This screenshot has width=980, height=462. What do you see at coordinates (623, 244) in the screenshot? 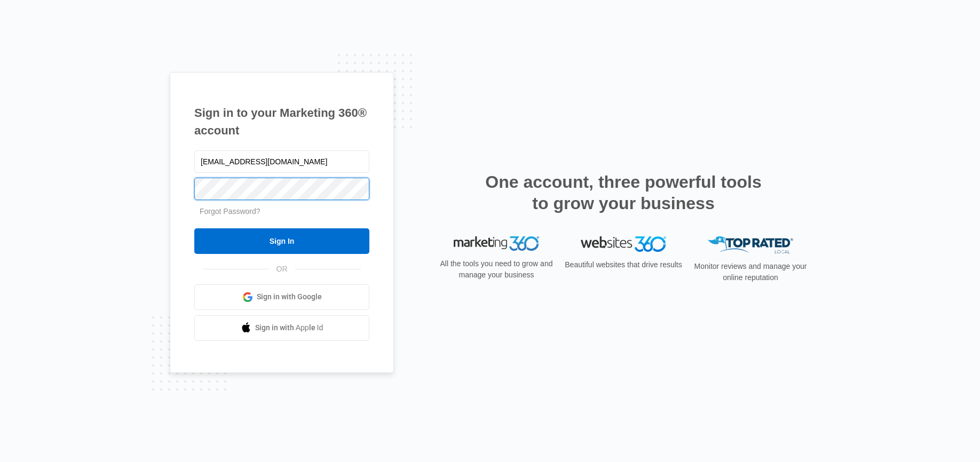
I see `img: Websites 360` at bounding box center [623, 244].